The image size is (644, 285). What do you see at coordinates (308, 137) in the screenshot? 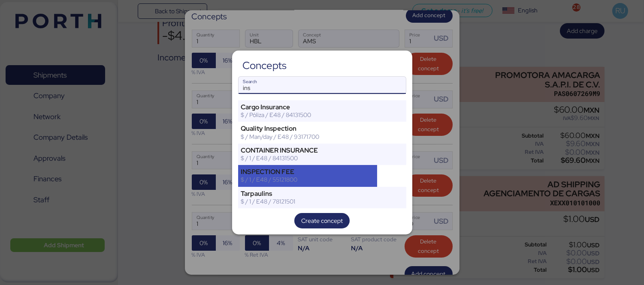
I see `div: $ / Man/day / E48 / 93171700` at bounding box center [308, 137].